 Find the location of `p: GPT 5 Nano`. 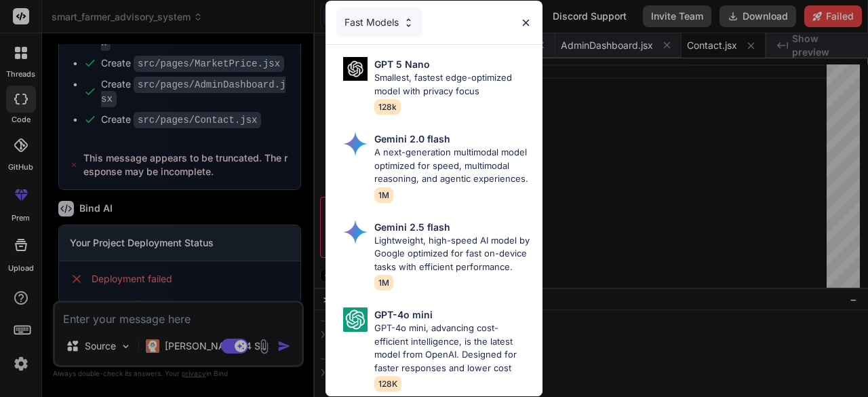

p: GPT 5 Nano is located at coordinates (402, 64).